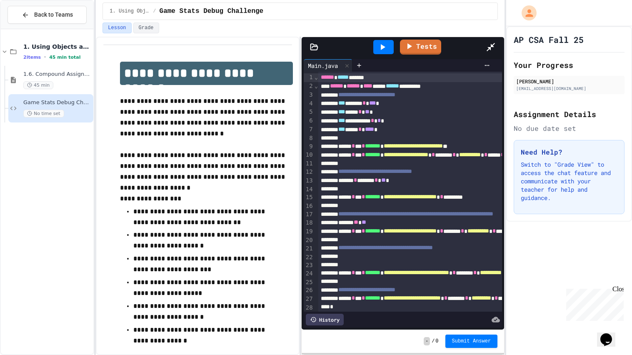 This screenshot has height=355, width=632. Describe the element at coordinates (65, 57) in the screenshot. I see `span: 45 min total` at that location.